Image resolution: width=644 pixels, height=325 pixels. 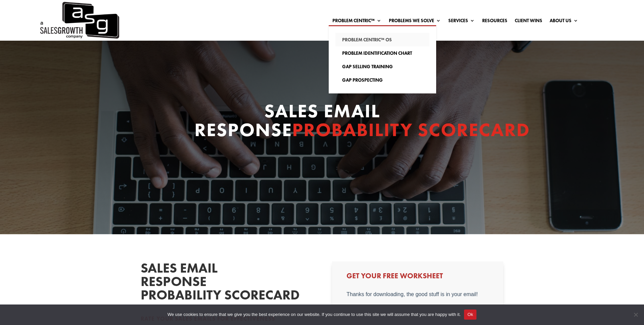 What do you see at coordinates (494, 22) in the screenshot?
I see `a: Resources` at bounding box center [494, 22].